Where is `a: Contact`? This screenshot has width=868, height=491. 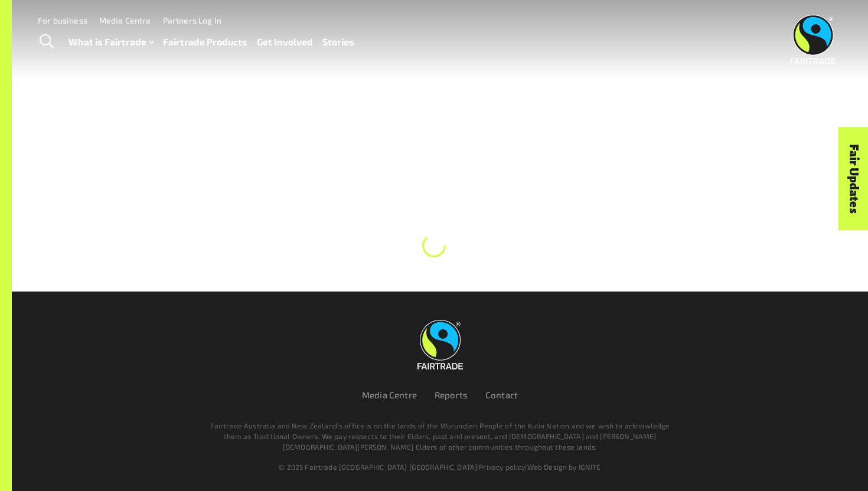
a: Contact is located at coordinates (501, 395).